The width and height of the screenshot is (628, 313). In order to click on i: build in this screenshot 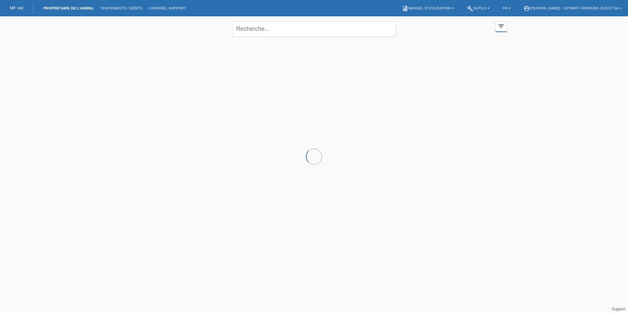, I will do `click(470, 9)`.